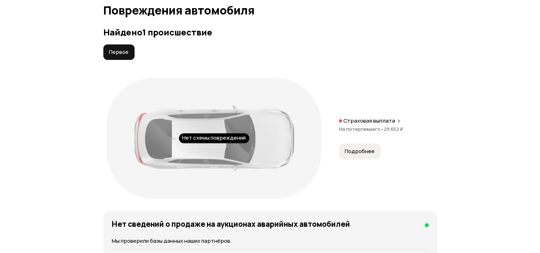  I want to click on button: Первое, so click(119, 52).